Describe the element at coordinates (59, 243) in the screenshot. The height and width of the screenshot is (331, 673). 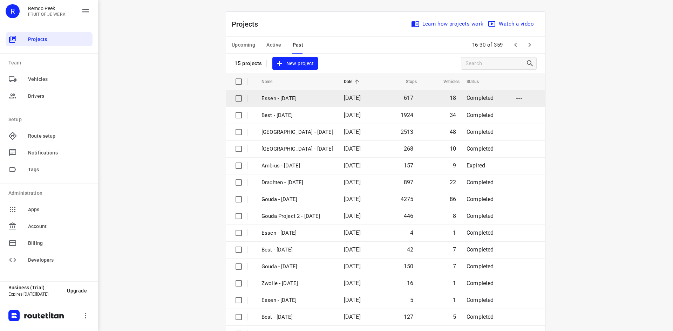
I see `span: Billing` at that location.